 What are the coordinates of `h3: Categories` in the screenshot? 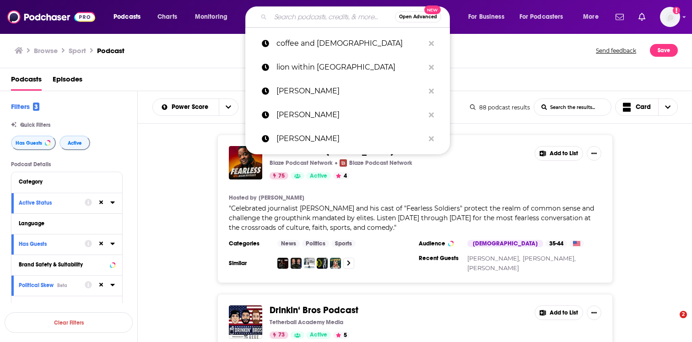 It's located at (249, 243).